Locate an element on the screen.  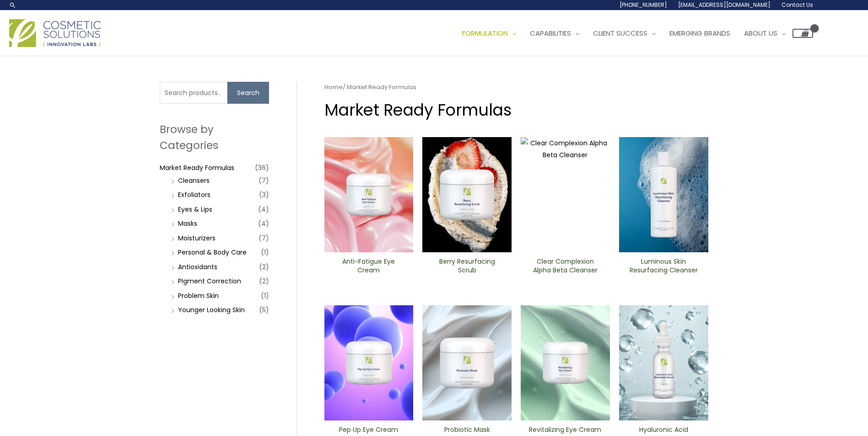
img: Luminous Skin Resurfacing ​Cleanser is located at coordinates (663, 195).